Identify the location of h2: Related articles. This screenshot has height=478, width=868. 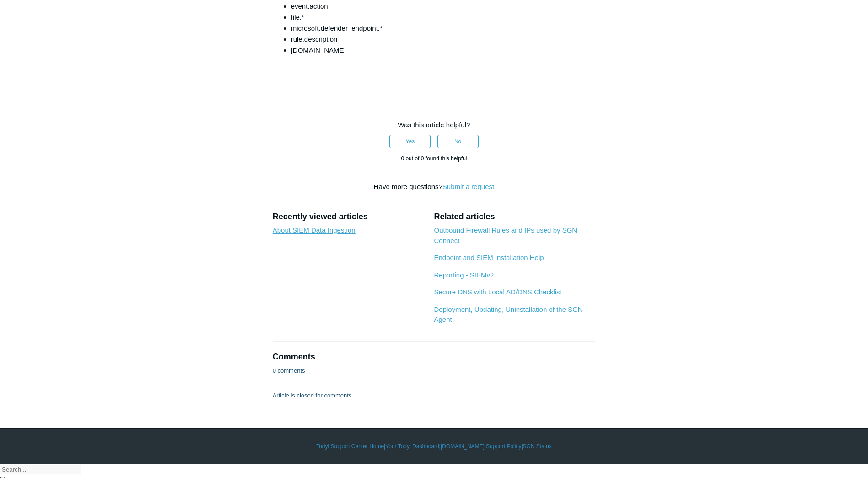
(514, 216).